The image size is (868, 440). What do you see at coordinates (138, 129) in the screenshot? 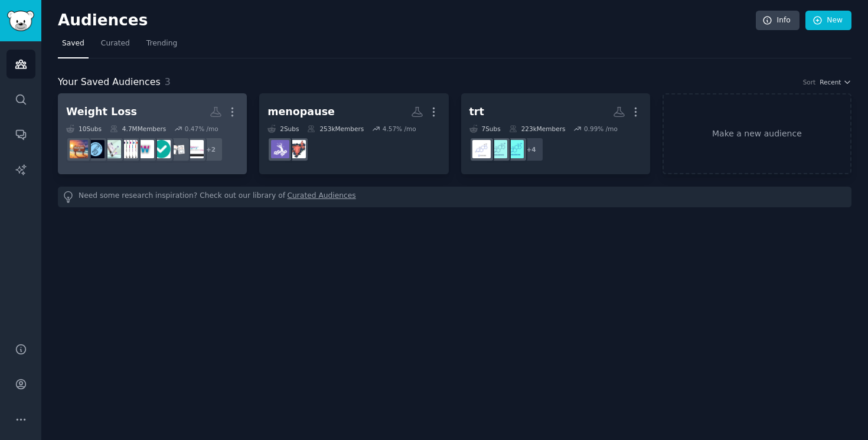
I see `div: 4.7M Members` at bounding box center [138, 129].